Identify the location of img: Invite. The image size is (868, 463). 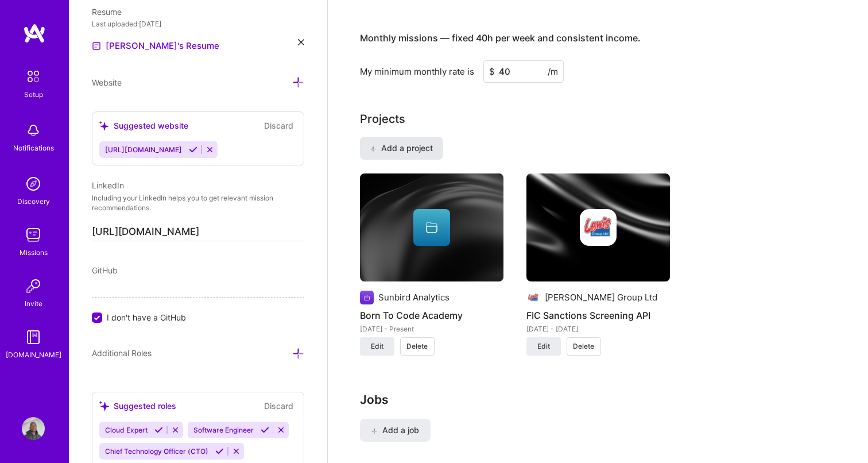
(33, 286).